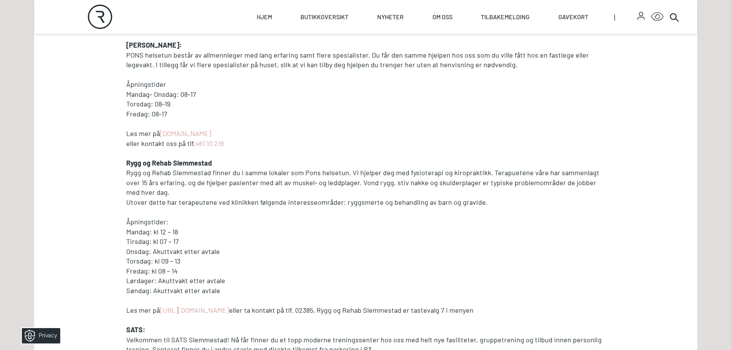  What do you see at coordinates (366, 280) in the screenshot?
I see `p: Lørdager: Akuttvakt etter avtale` at bounding box center [366, 280].